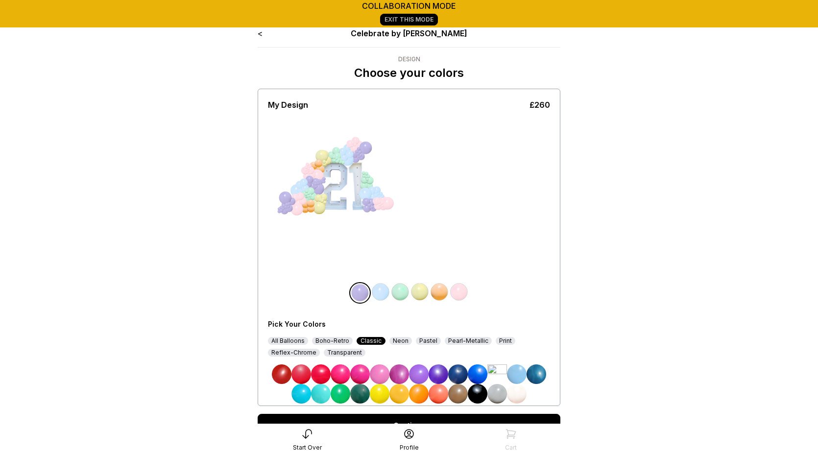  Describe the element at coordinates (288, 105) in the screenshot. I see `div: My Design` at that location.